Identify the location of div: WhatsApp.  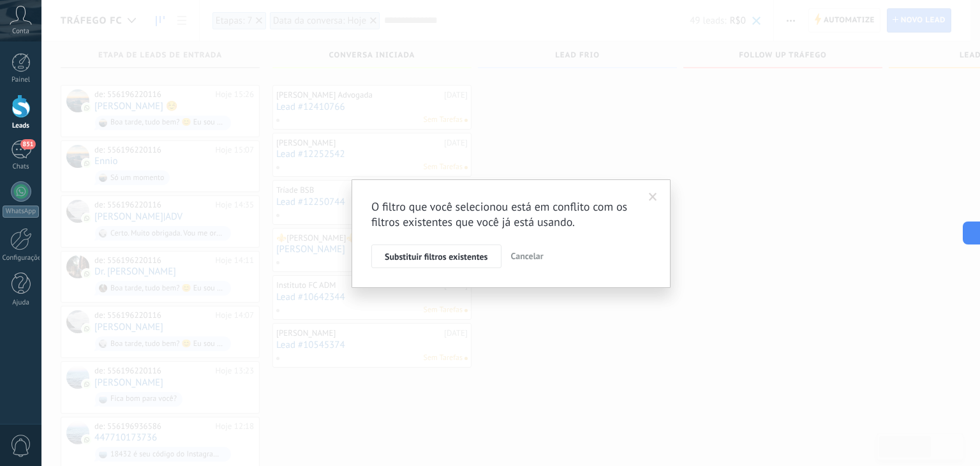
(20, 211).